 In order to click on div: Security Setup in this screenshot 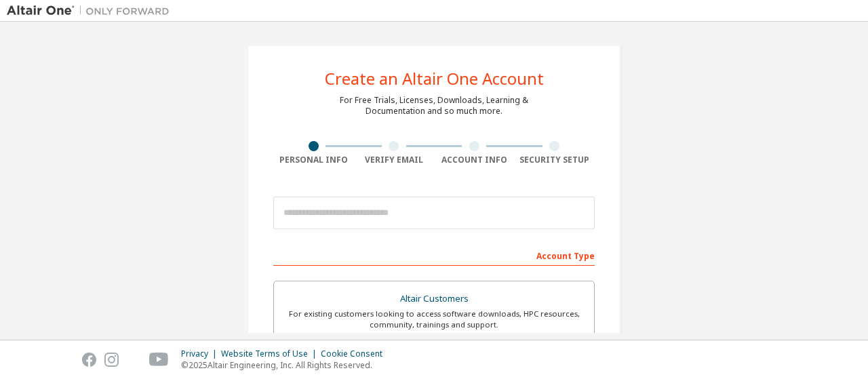, I will do `click(555, 160)`.